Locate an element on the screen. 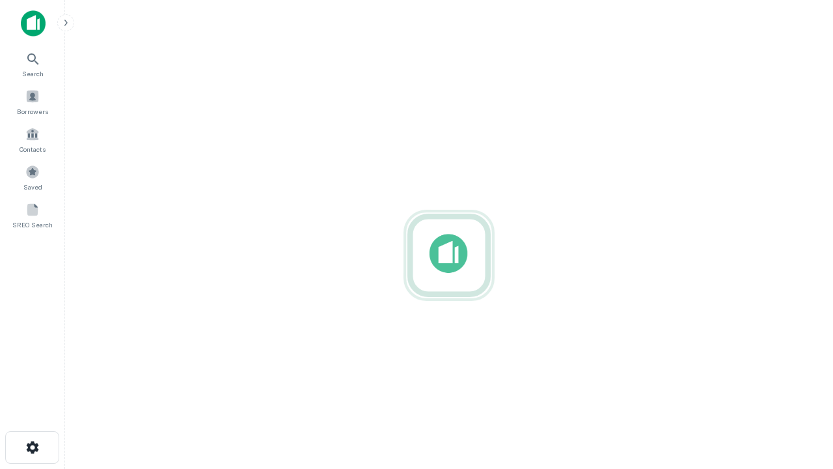 The height and width of the screenshot is (469, 833). span: Borrowers is located at coordinates (33, 111).